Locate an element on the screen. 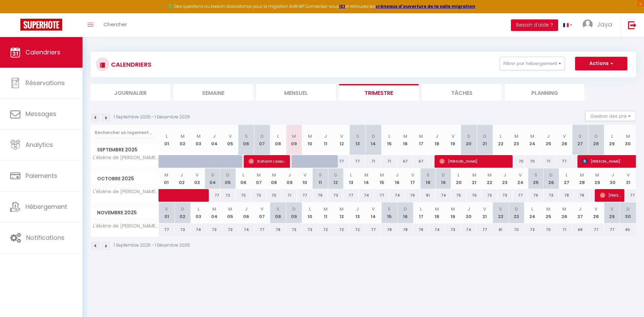 Image resolution: width=644 pixels, height=317 pixels. th: 03 is located at coordinates (197, 178).